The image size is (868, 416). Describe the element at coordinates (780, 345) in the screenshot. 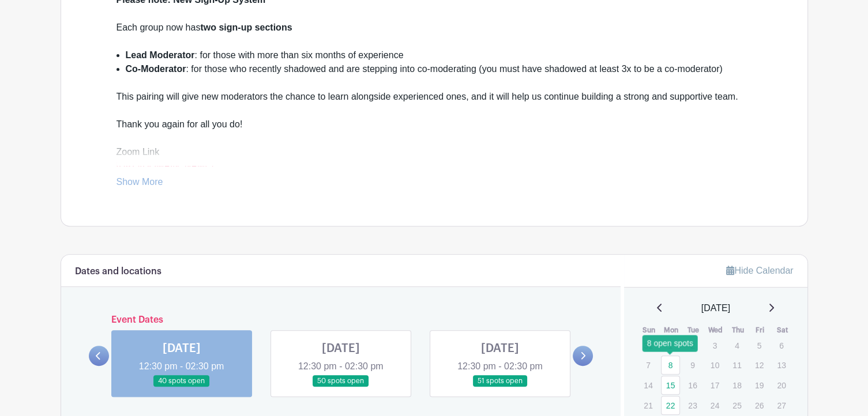

I see `p: 6` at that location.